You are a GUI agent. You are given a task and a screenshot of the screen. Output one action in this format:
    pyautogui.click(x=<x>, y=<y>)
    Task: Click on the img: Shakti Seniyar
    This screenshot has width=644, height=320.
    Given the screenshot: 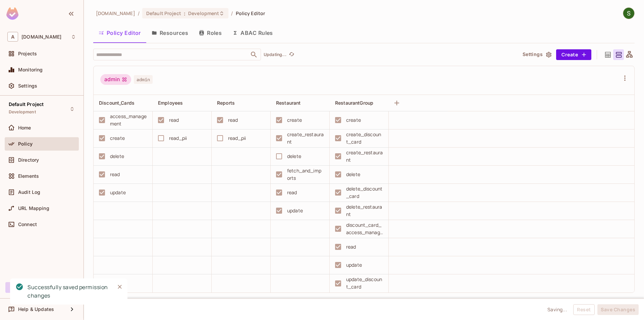 What is the action you would take?
    pyautogui.click(x=629, y=13)
    